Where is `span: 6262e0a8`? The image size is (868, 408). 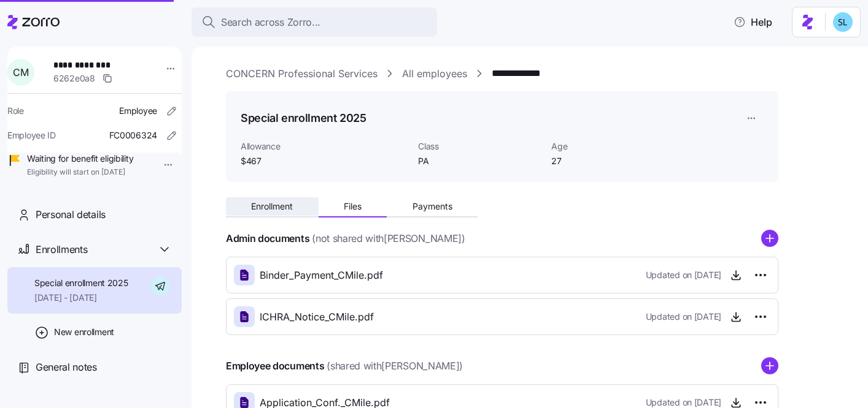
span: 6262e0a8 is located at coordinates (74, 79).